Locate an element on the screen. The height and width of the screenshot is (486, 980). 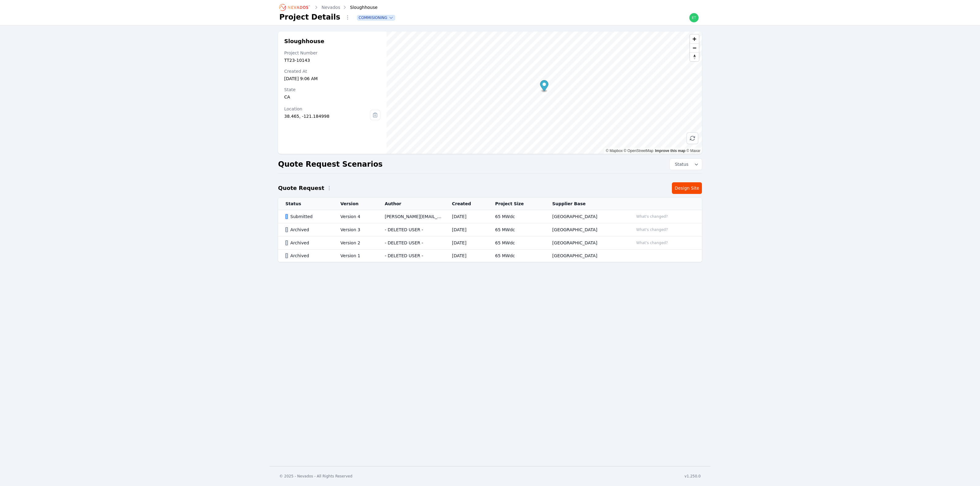
h2: Sloughhouse is located at coordinates (333, 41).